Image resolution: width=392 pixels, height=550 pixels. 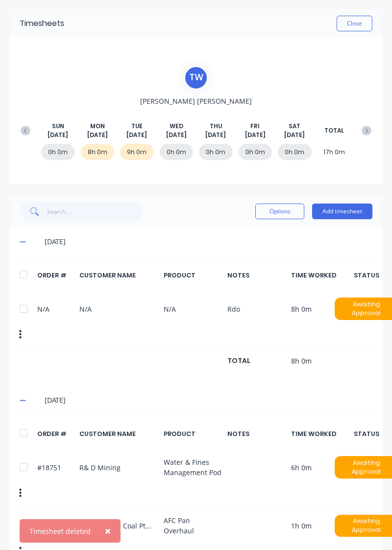 I want to click on input: Search..., so click(x=94, y=211).